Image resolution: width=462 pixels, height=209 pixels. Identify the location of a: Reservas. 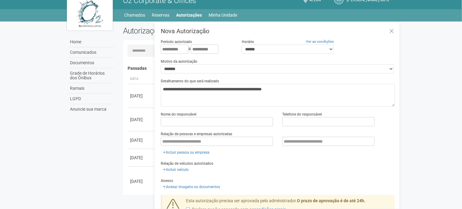
(160, 15).